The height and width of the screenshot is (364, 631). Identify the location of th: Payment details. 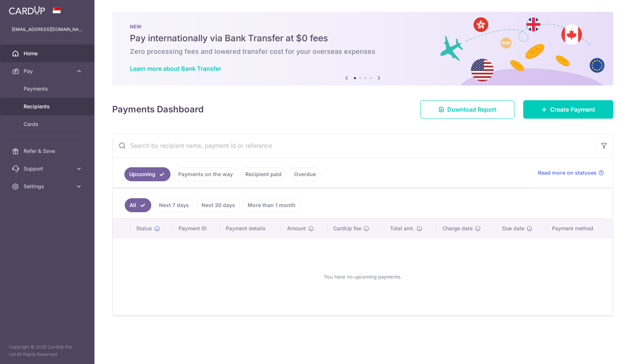
(250, 229).